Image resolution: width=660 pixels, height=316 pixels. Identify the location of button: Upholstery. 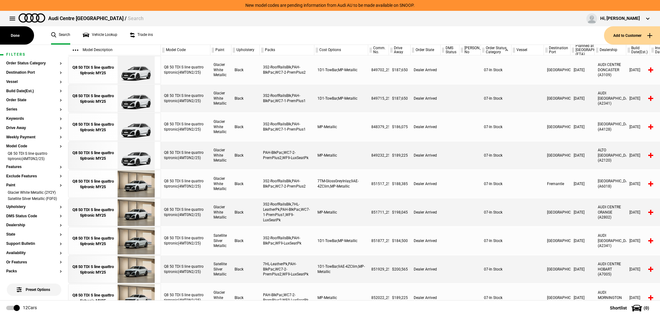
(34, 207).